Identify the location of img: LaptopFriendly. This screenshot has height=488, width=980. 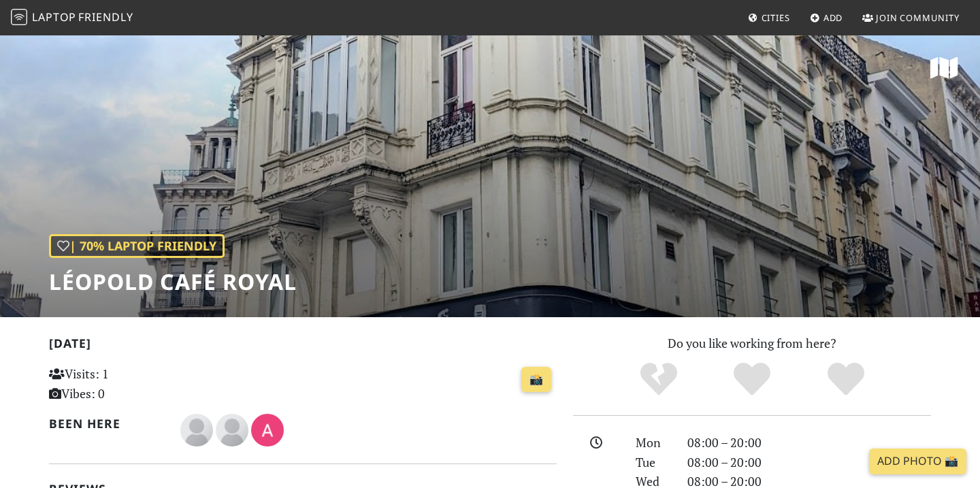
(19, 17).